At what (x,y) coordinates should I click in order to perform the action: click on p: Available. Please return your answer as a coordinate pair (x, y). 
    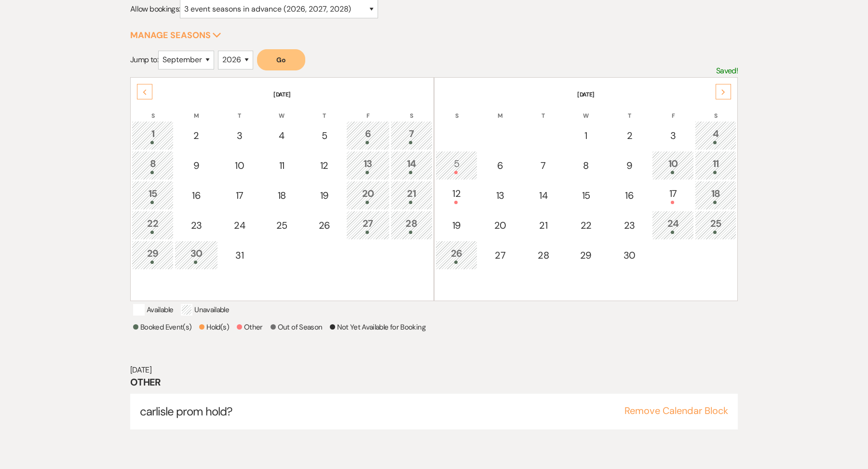
    Looking at the image, I should click on (153, 310).